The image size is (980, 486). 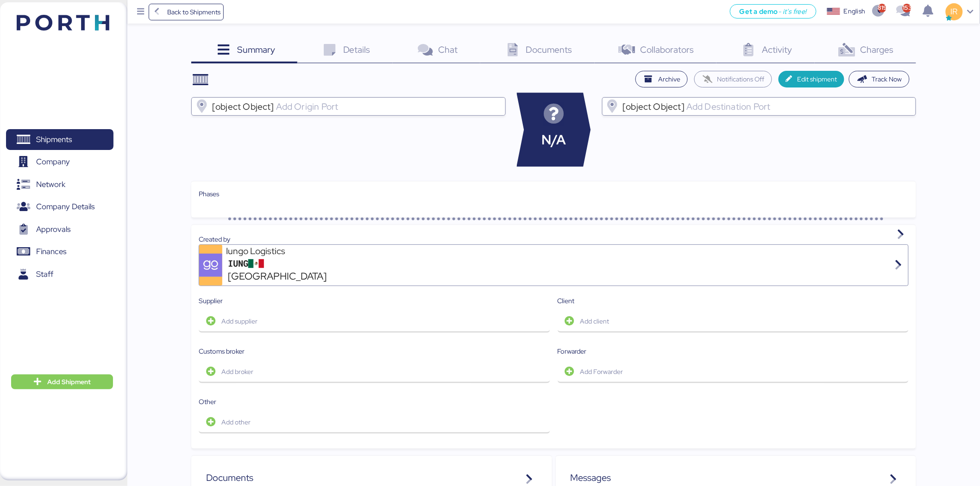 I want to click on span: Archive, so click(x=670, y=79).